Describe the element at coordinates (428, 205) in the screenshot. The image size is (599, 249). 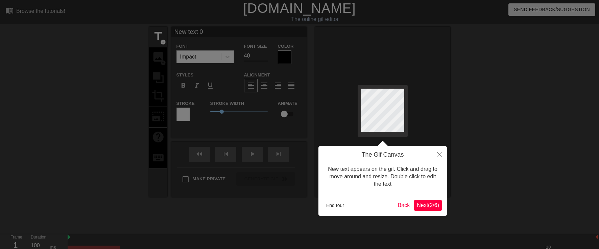
I see `span: Next ( 2 / 6 )` at that location.